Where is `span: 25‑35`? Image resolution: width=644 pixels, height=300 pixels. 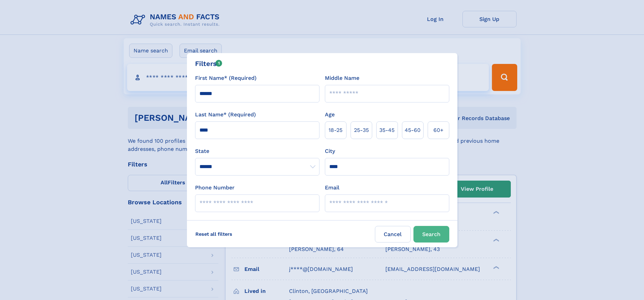
span: 25‑35 is located at coordinates (361, 130).